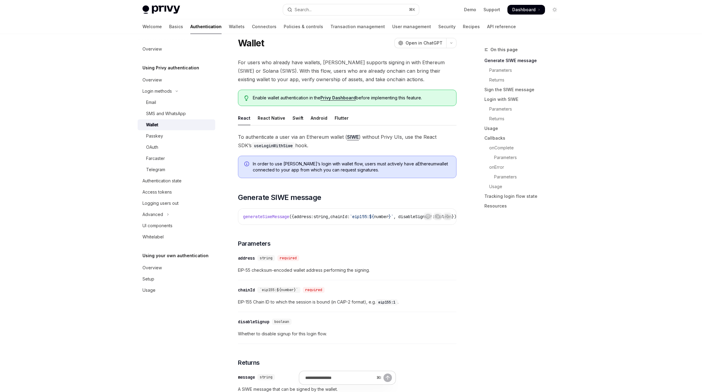  I want to click on a: Email, so click(176, 102).